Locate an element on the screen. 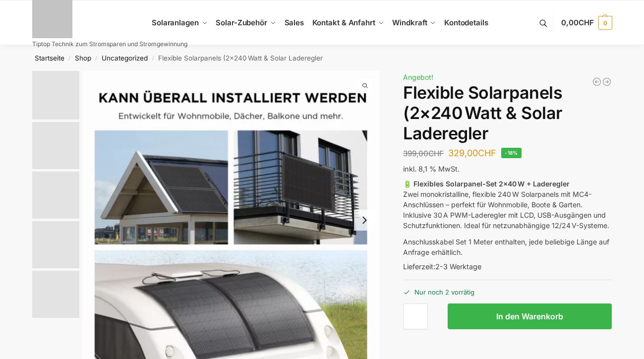  p: Anschlusskabel Set 1 Meter enthalten, jede beliebige Länge auf Anfrage erhältlich. is located at coordinates (507, 247).